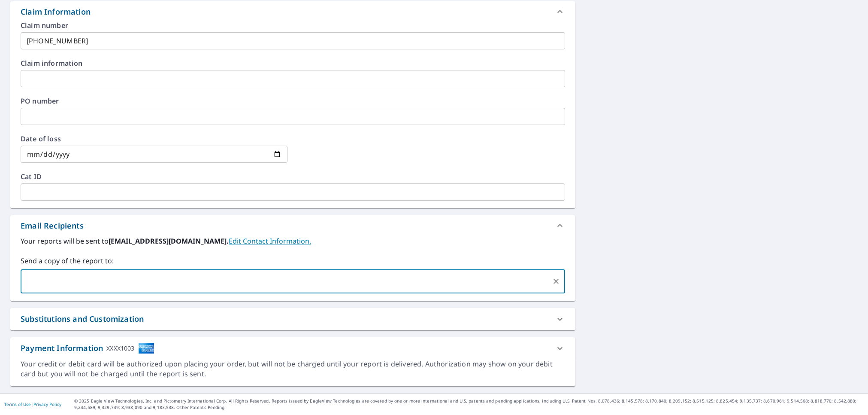 The width and height of the screenshot is (868, 415). I want to click on label: Claim information, so click(292, 63).